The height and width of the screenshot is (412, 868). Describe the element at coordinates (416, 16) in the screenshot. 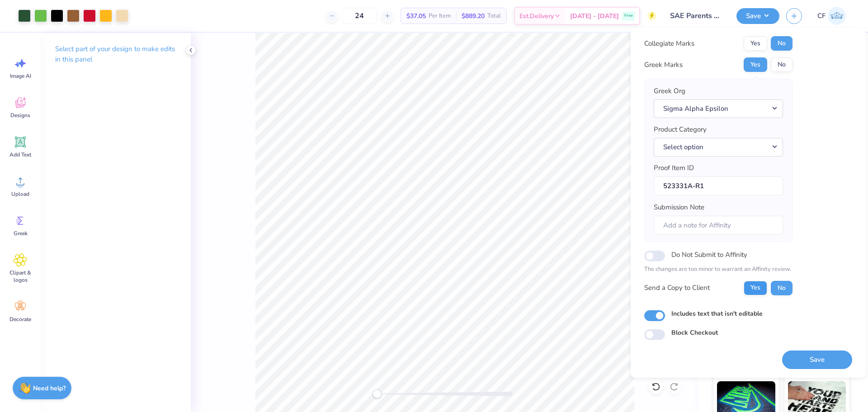

I see `span: $37.05` at that location.